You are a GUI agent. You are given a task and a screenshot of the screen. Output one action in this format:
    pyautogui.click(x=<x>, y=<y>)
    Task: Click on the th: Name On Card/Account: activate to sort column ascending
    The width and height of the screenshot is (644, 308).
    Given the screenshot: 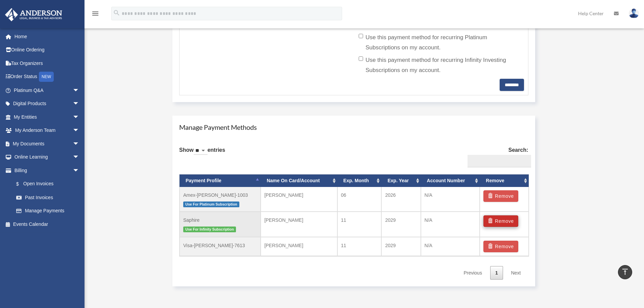 What is the action you would take?
    pyautogui.click(x=299, y=181)
    